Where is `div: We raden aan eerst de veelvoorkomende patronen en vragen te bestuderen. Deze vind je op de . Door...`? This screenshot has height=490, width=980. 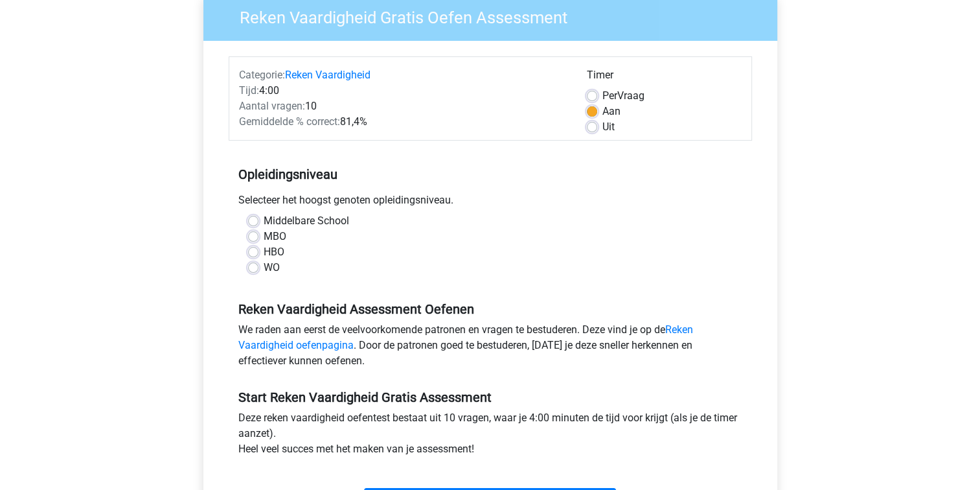 div: We raden aan eerst de veelvoorkomende patronen en vragen te bestuderen. Deze vind je op de . Door... is located at coordinates (490, 348).